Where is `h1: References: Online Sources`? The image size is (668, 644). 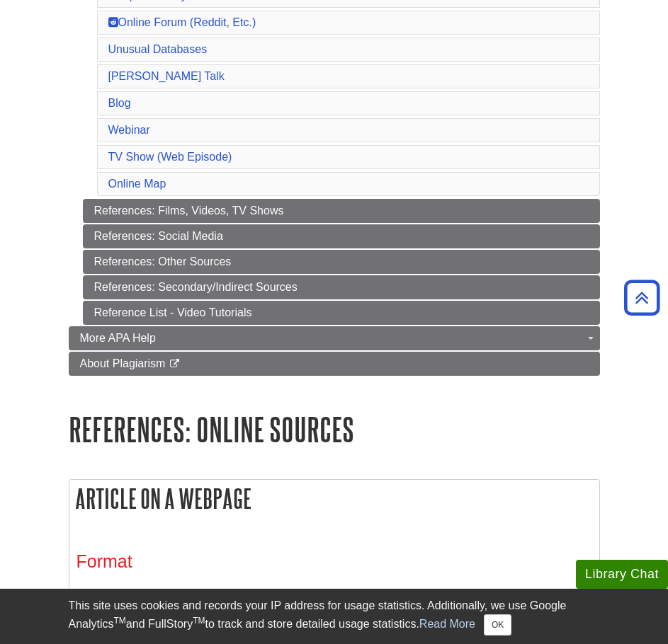 h1: References: Online Sources is located at coordinates (334, 429).